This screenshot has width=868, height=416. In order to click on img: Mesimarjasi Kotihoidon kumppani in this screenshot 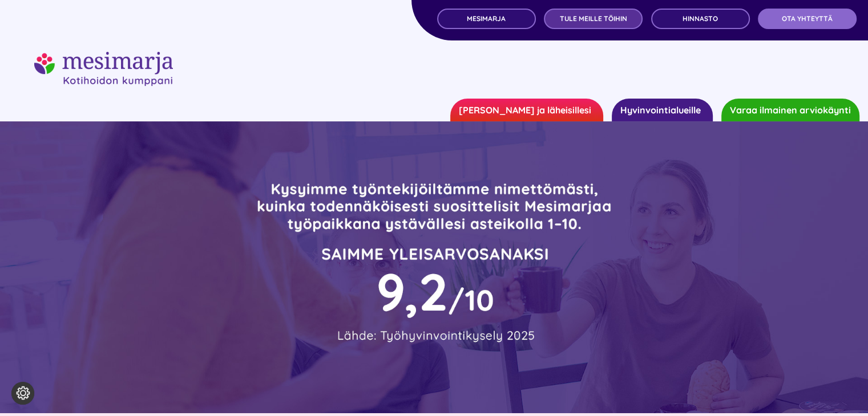, I will do `click(103, 69)`.